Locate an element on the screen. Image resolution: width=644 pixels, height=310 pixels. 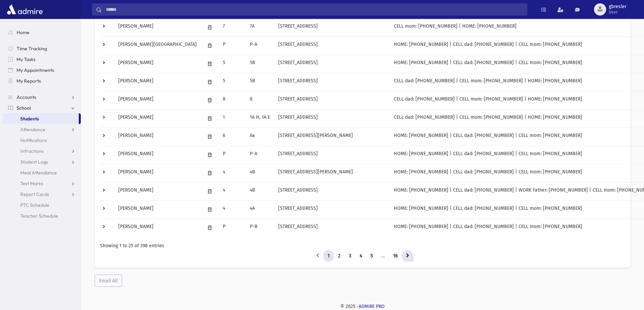
span: Students is located at coordinates (29, 119).